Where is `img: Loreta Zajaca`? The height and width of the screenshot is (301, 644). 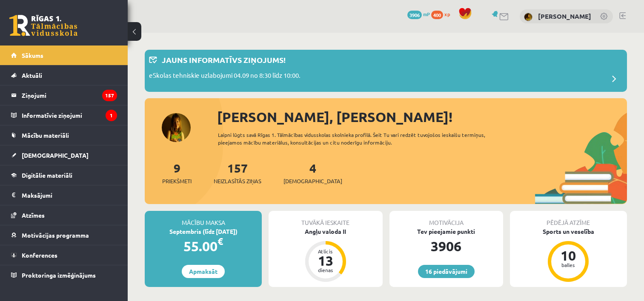 img: Loreta Zajaca is located at coordinates (528, 17).